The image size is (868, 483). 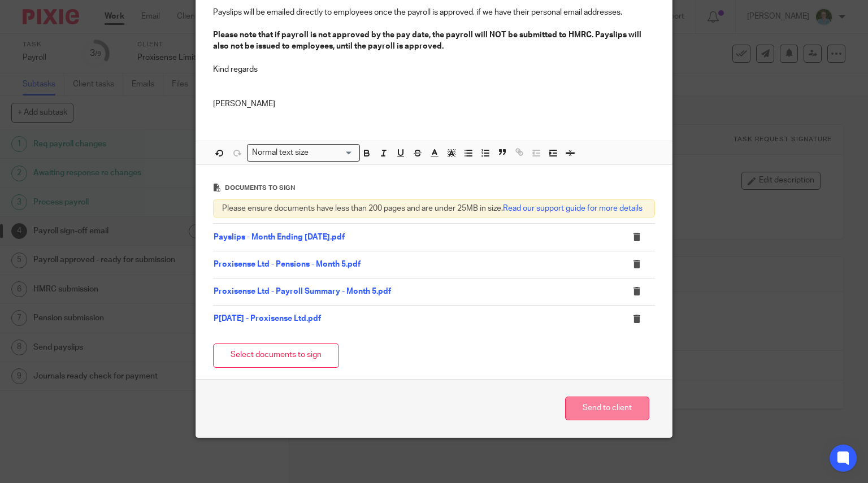 What do you see at coordinates (573, 209) in the screenshot?
I see `a: Read our support guide for more details` at bounding box center [573, 209].